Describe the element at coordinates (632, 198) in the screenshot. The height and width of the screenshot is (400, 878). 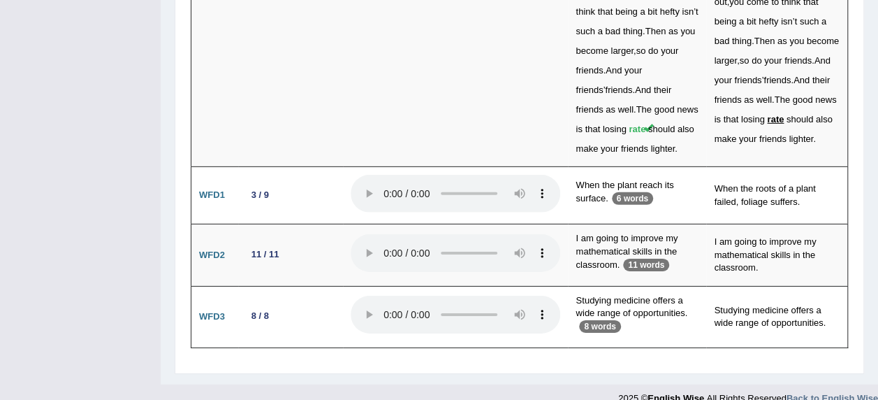
I see `p: 6 words` at that location.